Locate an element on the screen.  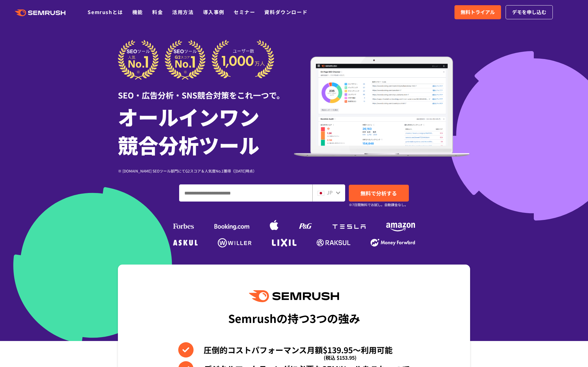
a: 料金 is located at coordinates (157, 12).